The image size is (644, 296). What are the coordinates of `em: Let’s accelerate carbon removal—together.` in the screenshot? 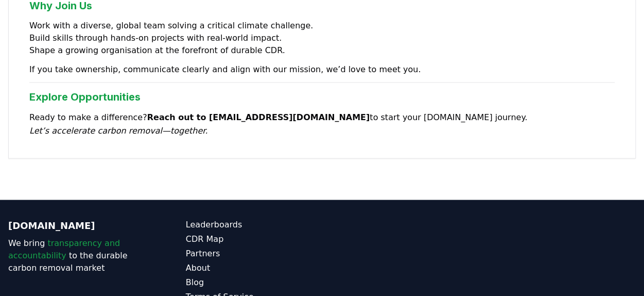 It's located at (118, 130).